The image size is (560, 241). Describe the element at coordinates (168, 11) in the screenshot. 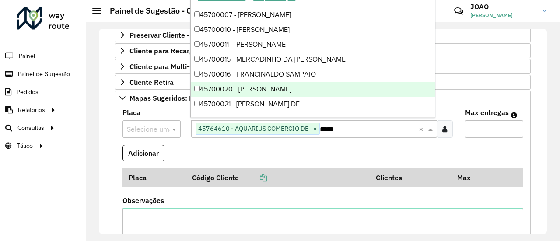

I see `h2: Painel de Sugestão - Criar registro` at that location.